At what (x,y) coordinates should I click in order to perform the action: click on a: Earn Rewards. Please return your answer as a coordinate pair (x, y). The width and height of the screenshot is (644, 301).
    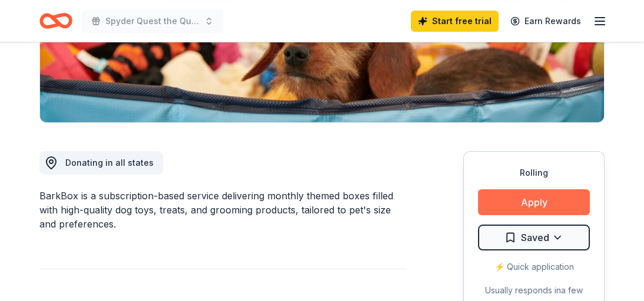
    Looking at the image, I should click on (546, 21).